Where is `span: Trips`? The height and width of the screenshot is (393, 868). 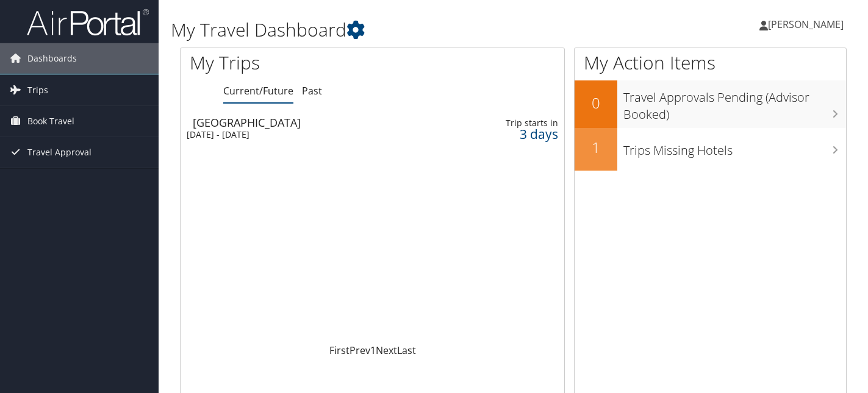 span: Trips is located at coordinates (38, 90).